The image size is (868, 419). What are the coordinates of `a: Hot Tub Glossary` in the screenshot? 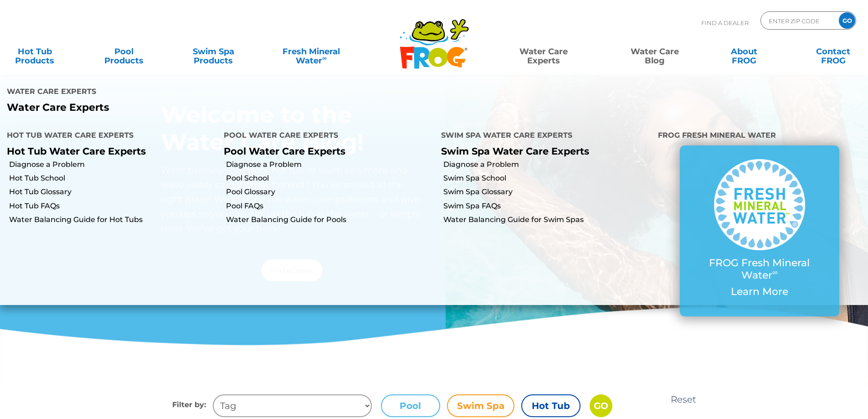 It's located at (113, 192).